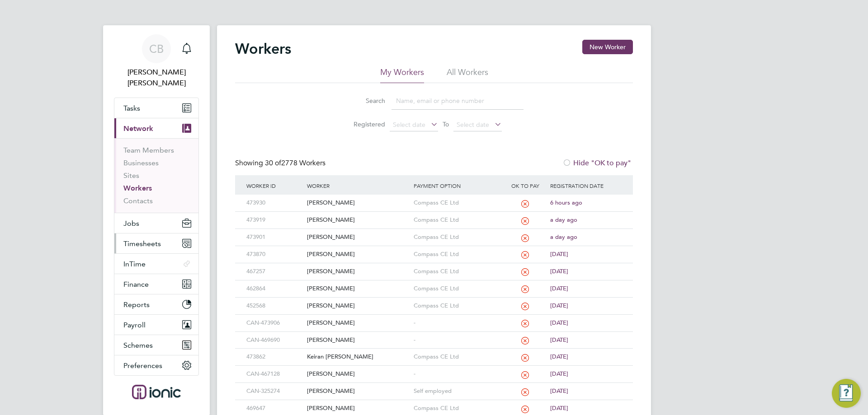  Describe the element at coordinates (458, 101) in the screenshot. I see `input: Name, email or phone number` at that location.